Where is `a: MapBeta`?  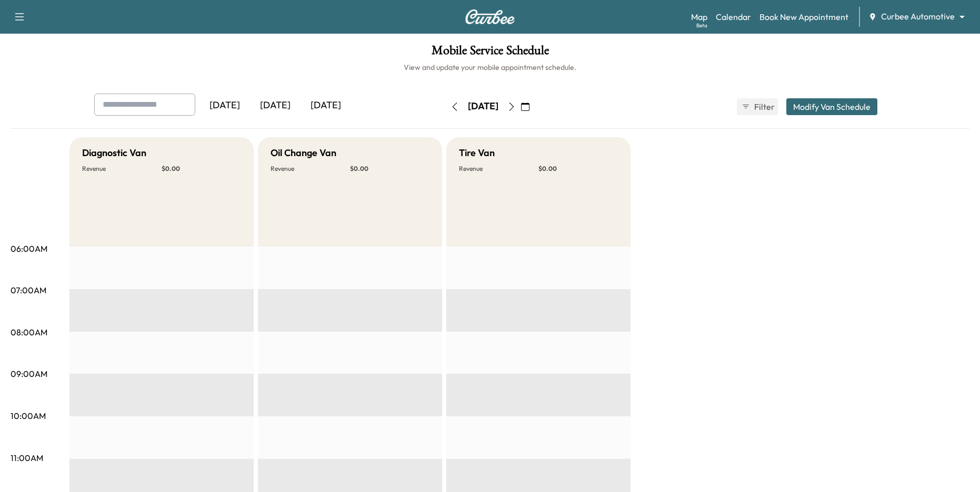 a: MapBeta is located at coordinates (699, 17).